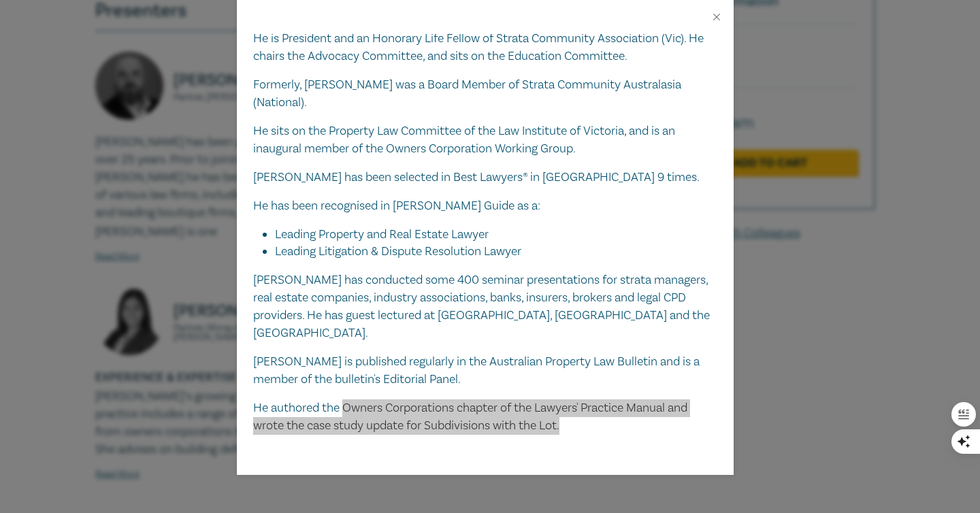 This screenshot has width=980, height=513. I want to click on p: He authored the Owners Corporations chapter of the Lawyers' Practice Manual and wrote the case st..., so click(485, 417).